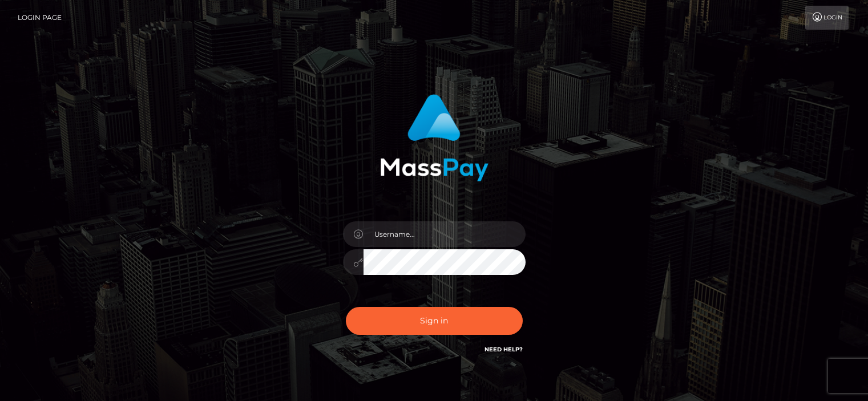  What do you see at coordinates (39, 17) in the screenshot?
I see `a: Login Page` at bounding box center [39, 17].